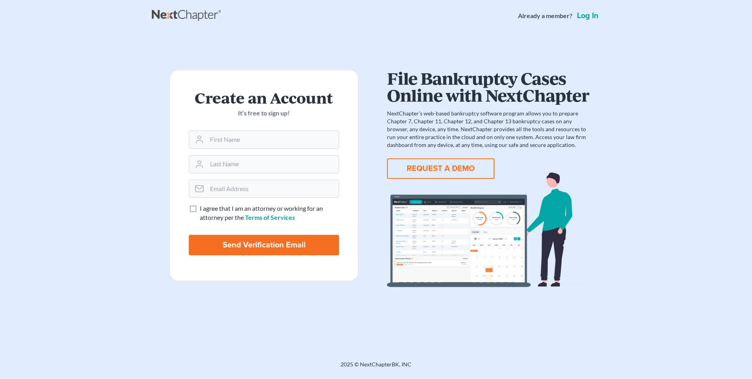  Describe the element at coordinates (264, 245) in the screenshot. I see `input: Send Verification Email` at that location.